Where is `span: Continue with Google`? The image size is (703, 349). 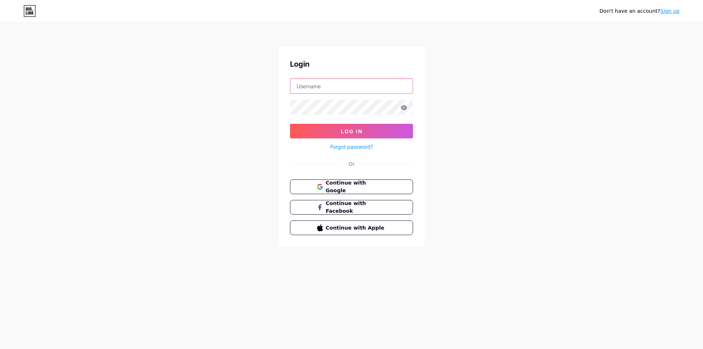 span: Continue with Google is located at coordinates (356, 187).